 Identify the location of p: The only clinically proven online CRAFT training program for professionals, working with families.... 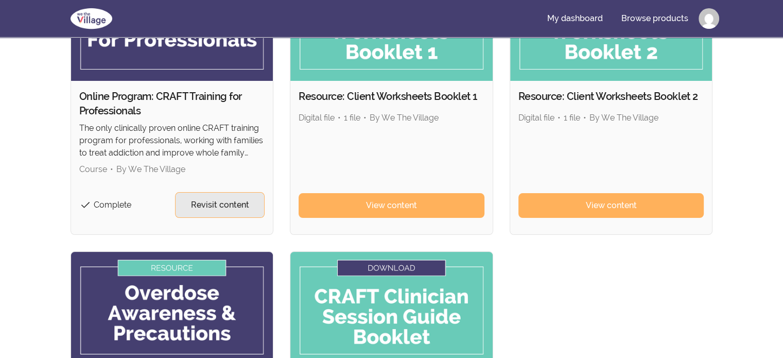
(172, 141).